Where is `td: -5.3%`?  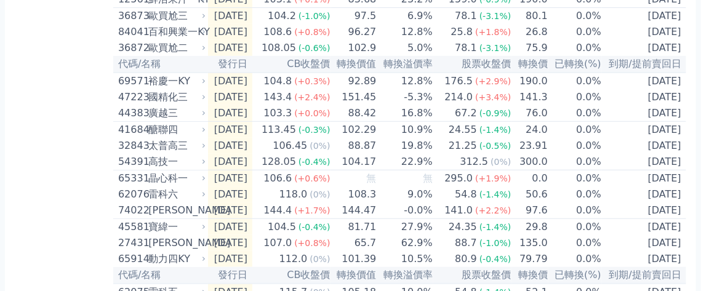 td: -5.3% is located at coordinates (405, 97).